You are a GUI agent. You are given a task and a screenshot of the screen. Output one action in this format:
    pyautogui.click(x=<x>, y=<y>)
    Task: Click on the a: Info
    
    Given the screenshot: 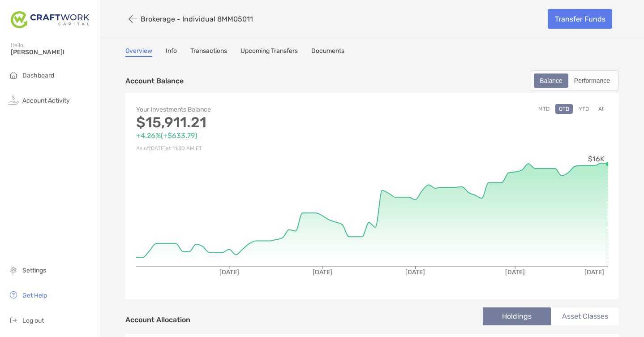 What is the action you would take?
    pyautogui.click(x=171, y=51)
    